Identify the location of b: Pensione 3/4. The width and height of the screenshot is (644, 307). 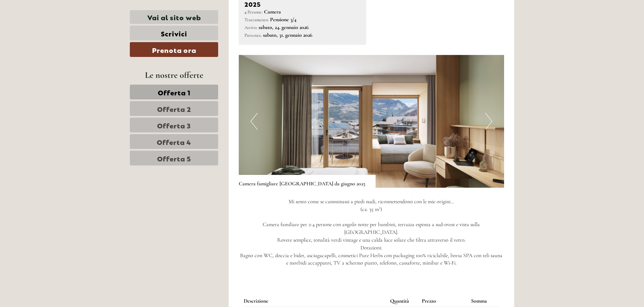
(283, 20).